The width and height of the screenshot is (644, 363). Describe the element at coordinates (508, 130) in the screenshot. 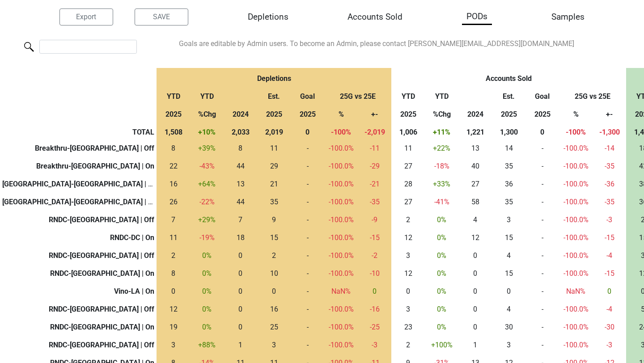

I see `th: 1,300` at that location.